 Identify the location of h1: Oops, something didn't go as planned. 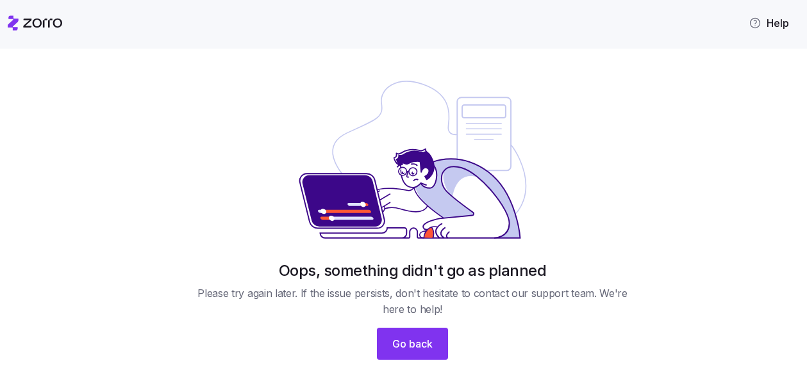
(413, 270).